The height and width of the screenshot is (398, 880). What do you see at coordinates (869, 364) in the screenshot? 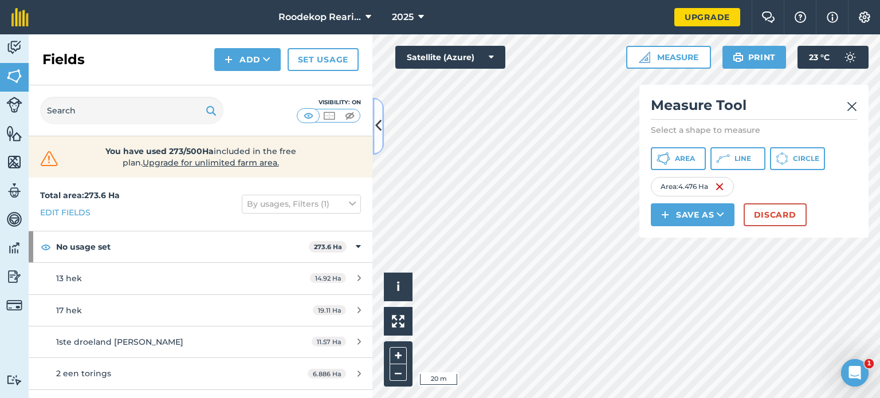
I see `span: 1` at bounding box center [869, 364].